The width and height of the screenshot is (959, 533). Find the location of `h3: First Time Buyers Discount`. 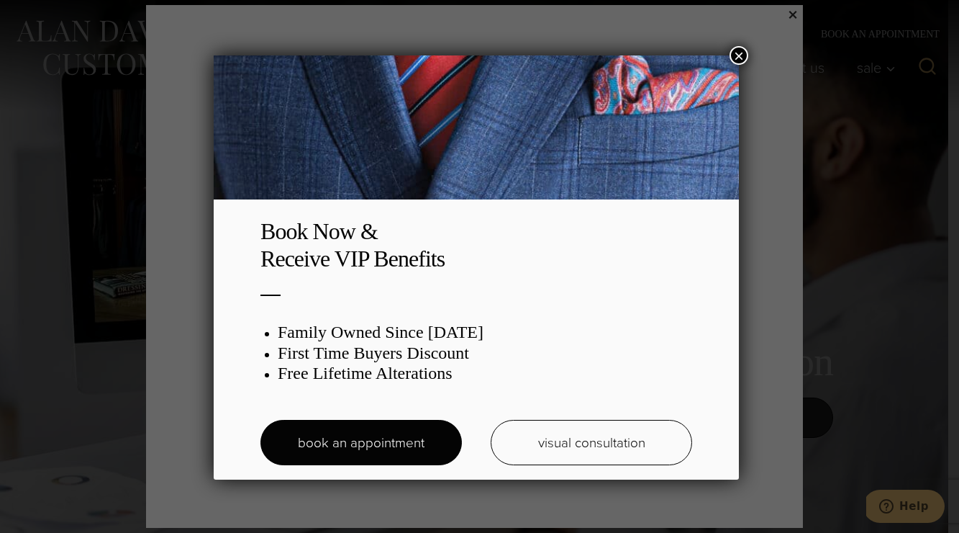

h3: First Time Buyers Discount is located at coordinates (485, 353).